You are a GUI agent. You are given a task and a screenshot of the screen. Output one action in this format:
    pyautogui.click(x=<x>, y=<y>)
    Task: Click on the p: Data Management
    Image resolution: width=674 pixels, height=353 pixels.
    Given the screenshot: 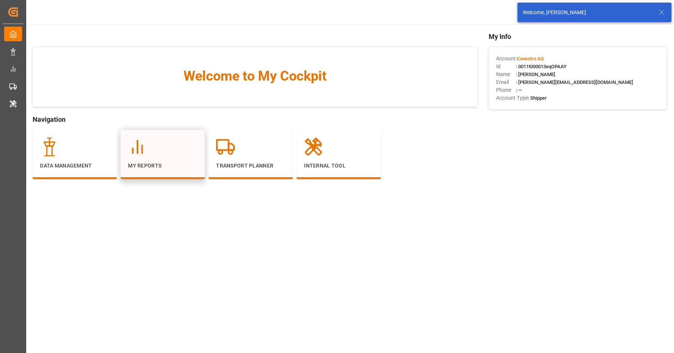 What is the action you would take?
    pyautogui.click(x=75, y=166)
    